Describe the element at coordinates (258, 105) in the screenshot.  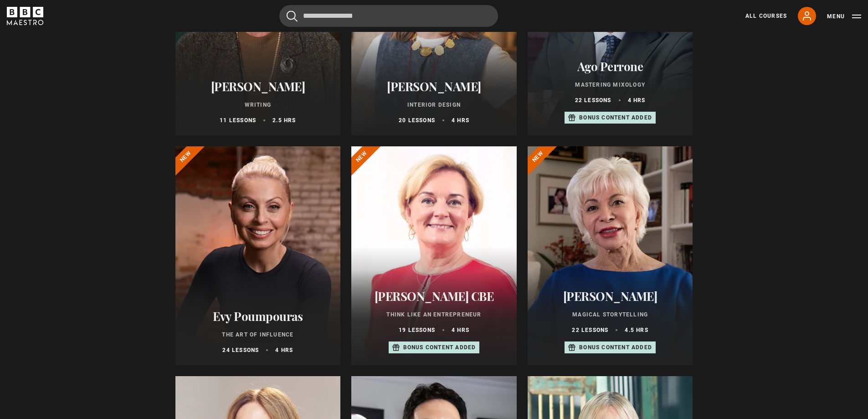
I see `p: Writing` at that location.